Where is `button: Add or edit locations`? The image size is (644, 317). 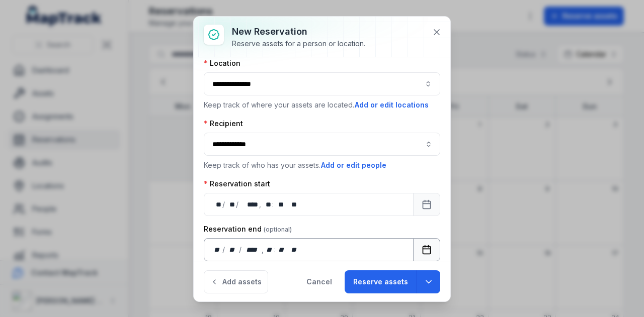
button: Add or edit locations is located at coordinates (391, 105).